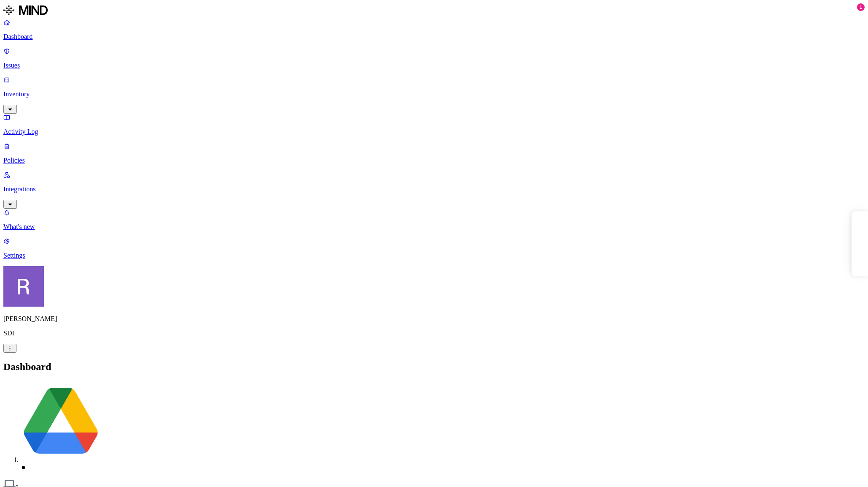 The image size is (868, 487). I want to click on a: Activity Log, so click(434, 125).